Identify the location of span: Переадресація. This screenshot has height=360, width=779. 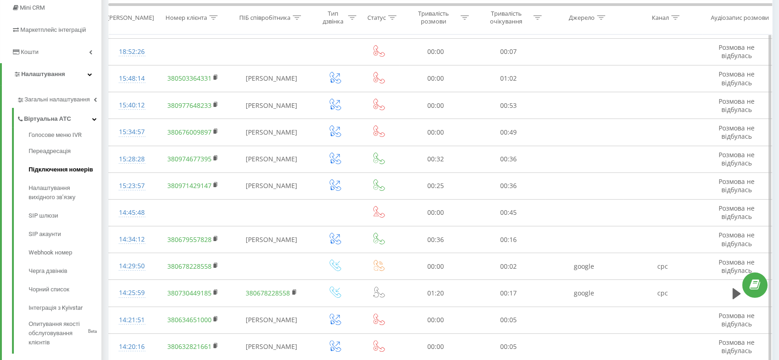
(49, 151).